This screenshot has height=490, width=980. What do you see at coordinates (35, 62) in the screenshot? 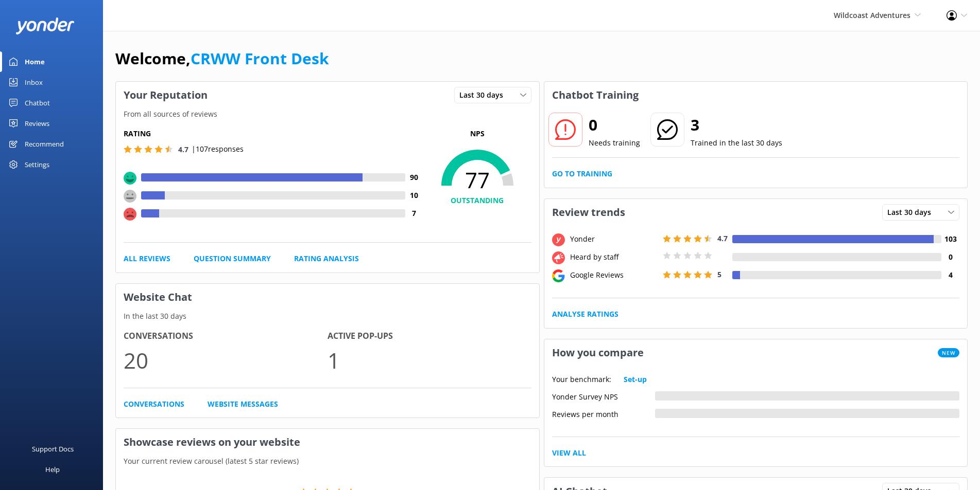
I see `div: Home` at bounding box center [35, 62].